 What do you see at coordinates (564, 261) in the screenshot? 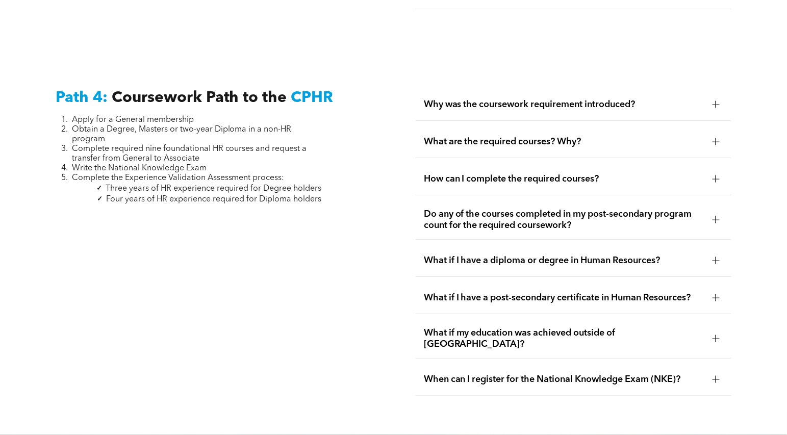
I see `span: What if I have a diploma or degree in Human Resources?` at bounding box center [564, 261].